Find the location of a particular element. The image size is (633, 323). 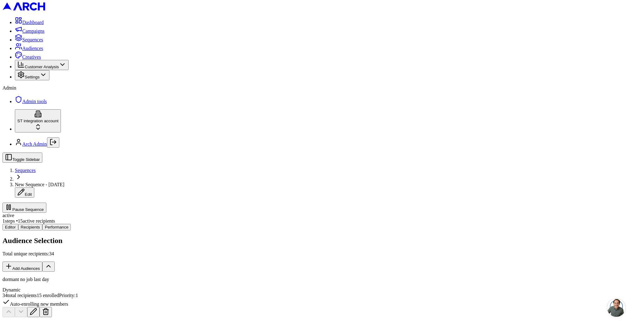

span: Admin tools is located at coordinates (35, 101).